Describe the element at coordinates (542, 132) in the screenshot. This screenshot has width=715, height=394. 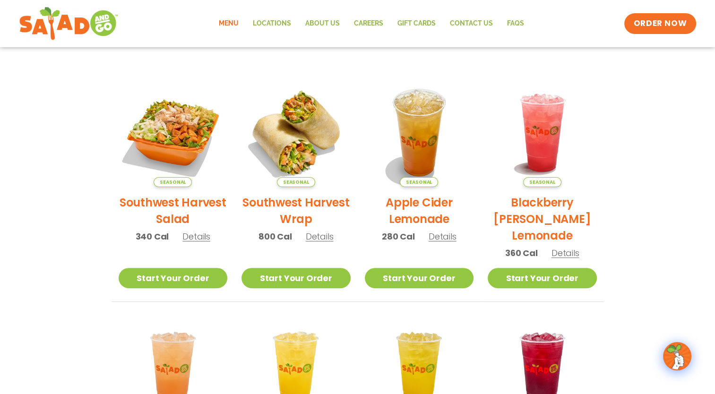
I see `img: Product photo for Blackberry Bramble Lemonade` at that location.